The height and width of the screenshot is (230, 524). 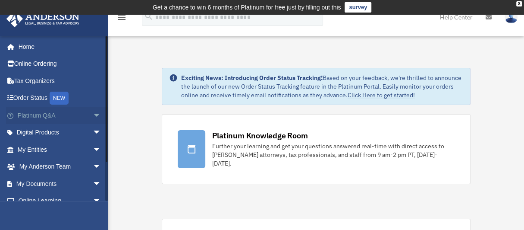 What do you see at coordinates (519, 4) in the screenshot?
I see `div: close` at bounding box center [519, 4].